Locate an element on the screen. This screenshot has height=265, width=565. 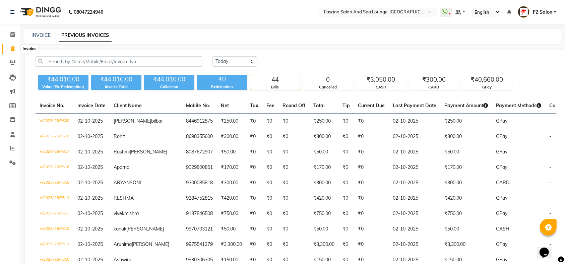
td: V/2025-26/7612 is located at coordinates (54, 229).